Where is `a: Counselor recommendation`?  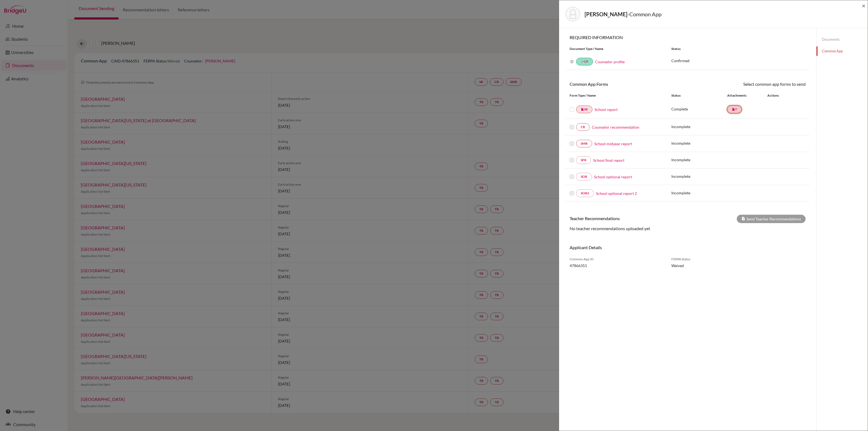
a: Counselor recommendation is located at coordinates (615, 127).